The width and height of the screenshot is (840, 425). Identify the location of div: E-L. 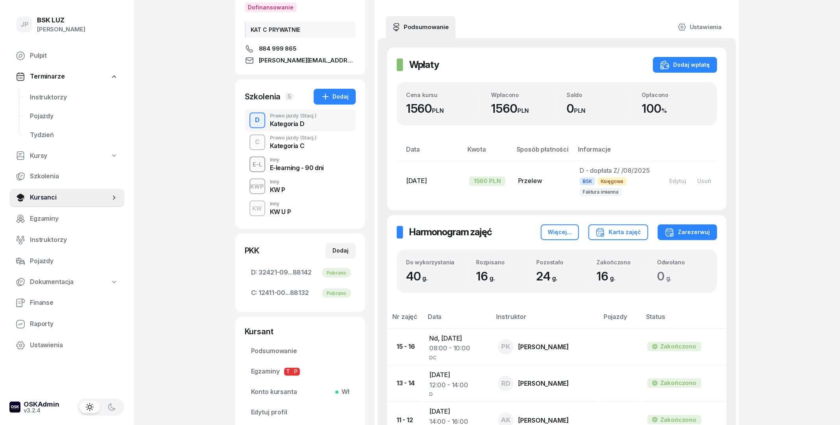
(257, 164).